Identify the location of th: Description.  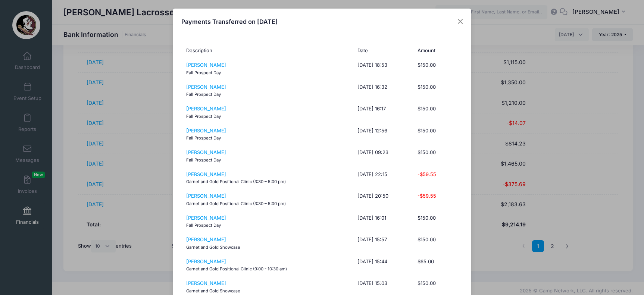
(268, 50).